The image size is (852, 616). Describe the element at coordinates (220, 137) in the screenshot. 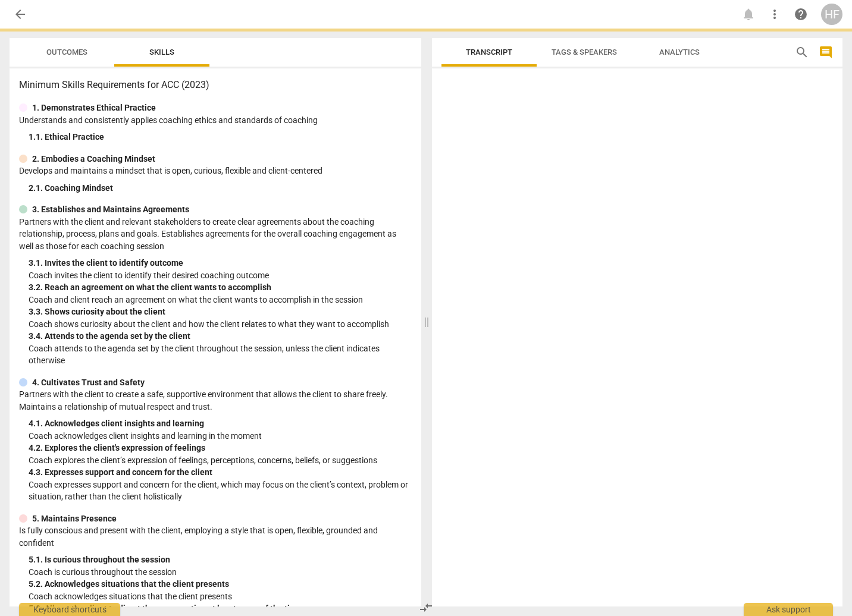

I see `div: 1. 1. Ethical Practice` at that location.